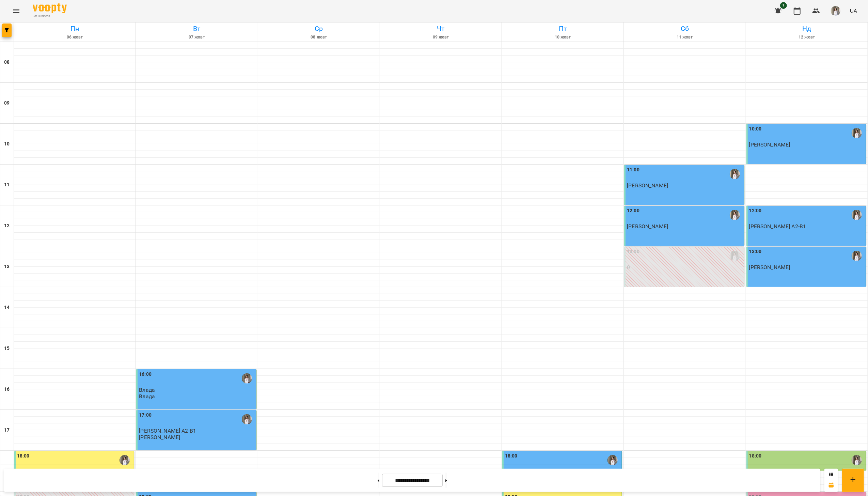 Image resolution: width=868 pixels, height=496 pixels. I want to click on h6: 11, so click(7, 185).